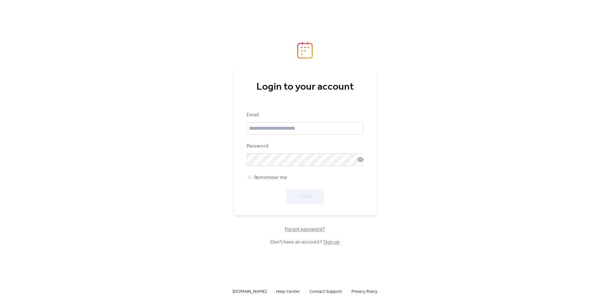  What do you see at coordinates (305, 50) in the screenshot?
I see `img: logo` at bounding box center [305, 50].